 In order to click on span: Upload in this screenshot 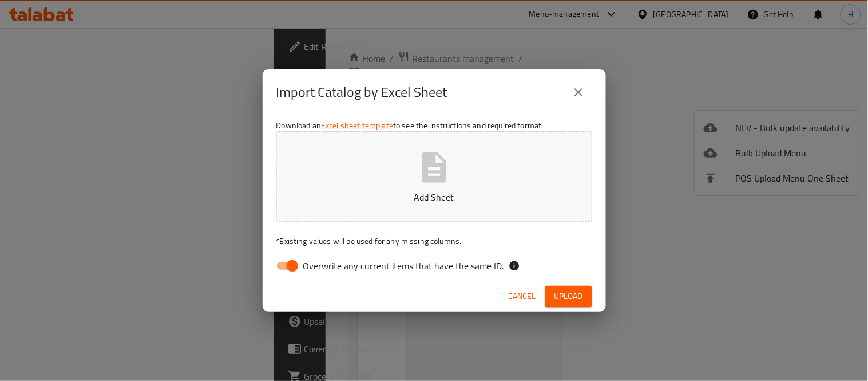, I will do `click(569, 296)`.